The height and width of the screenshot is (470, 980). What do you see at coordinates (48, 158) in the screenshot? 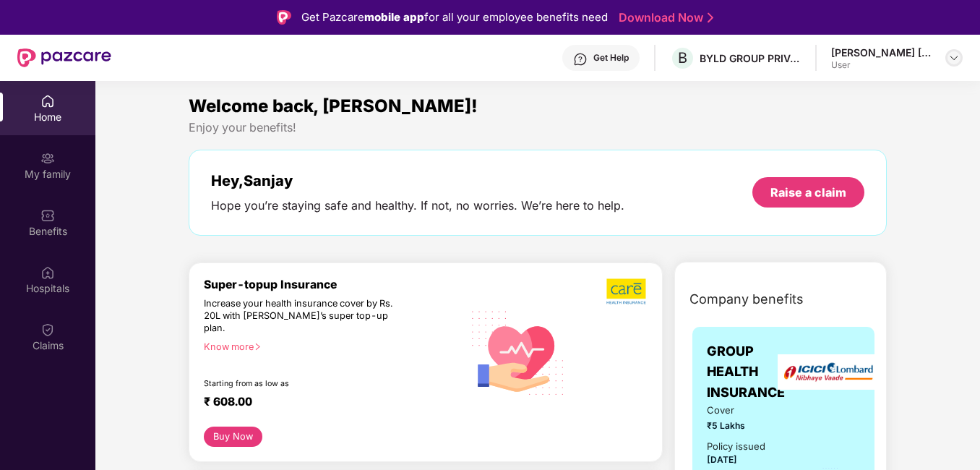
I see `img: svg+xml;base64,PHN2ZyB3aWR0aD0iMjAiIGhlaWdodD0iMjAiIHZpZXdCb3g9IjAgMCAyMCAyMCIgZmlsbD0ibm9uZSIgeG...` at bounding box center [48, 158].